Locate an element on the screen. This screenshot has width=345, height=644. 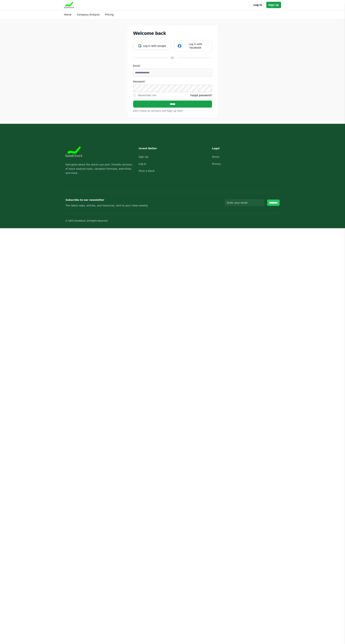
label: Remember me is located at coordinates (147, 95).